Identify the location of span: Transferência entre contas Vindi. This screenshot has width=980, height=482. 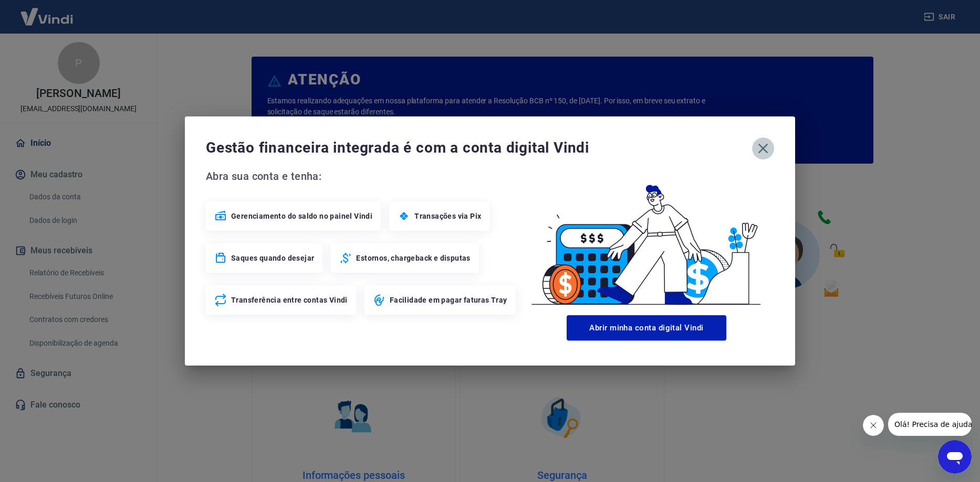
(289, 300).